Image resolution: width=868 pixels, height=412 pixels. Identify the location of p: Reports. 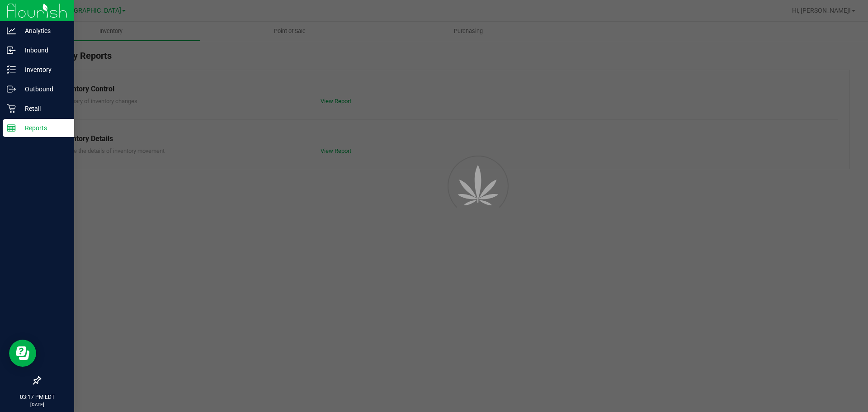
(43, 128).